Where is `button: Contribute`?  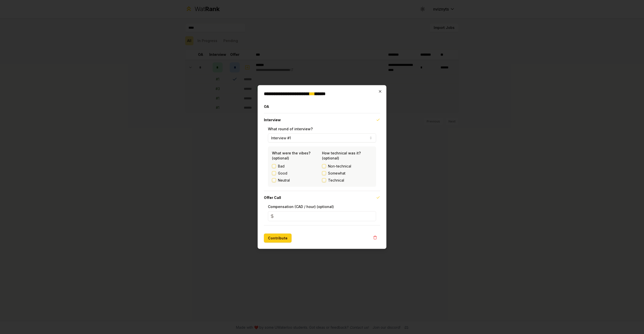 button: Contribute is located at coordinates (278, 238).